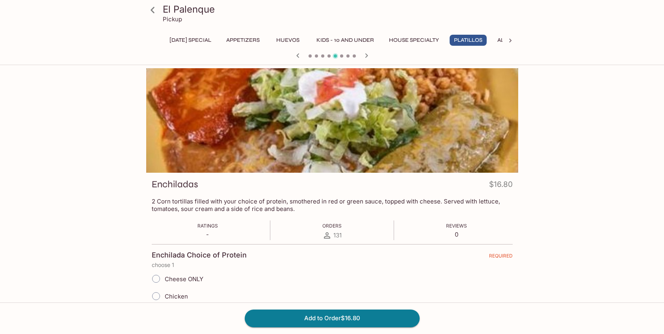 The width and height of the screenshot is (664, 334). I want to click on p: 0, so click(457, 234).